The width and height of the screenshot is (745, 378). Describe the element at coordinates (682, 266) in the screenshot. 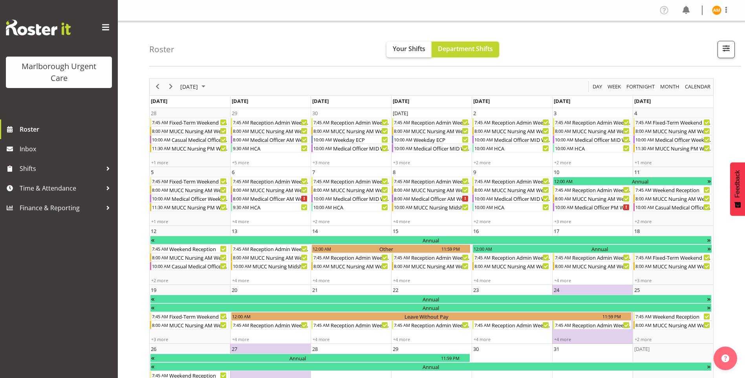

I see `div: MUCC Nursing AM Weekends` at that location.